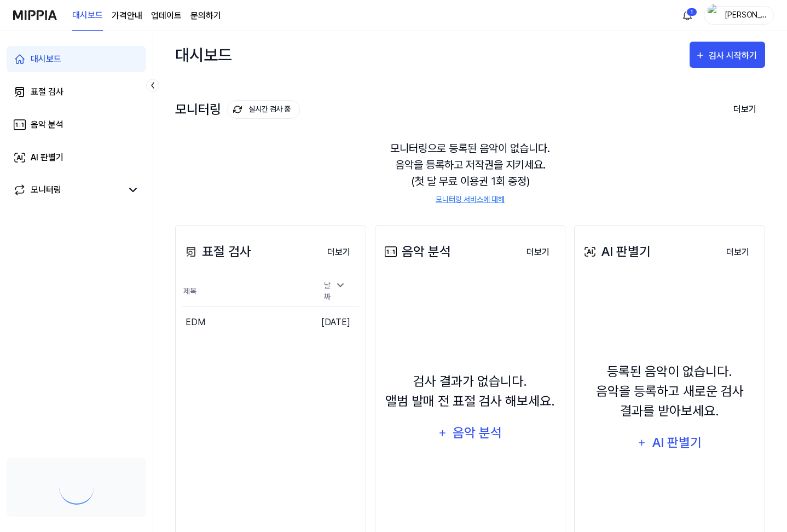 The width and height of the screenshot is (787, 532). What do you see at coordinates (687, 15) in the screenshot?
I see `button: 알림1` at bounding box center [687, 15].